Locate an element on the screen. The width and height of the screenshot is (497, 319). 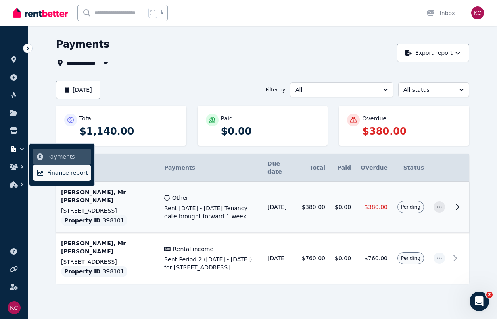
td: $760.00 is located at coordinates (313, 259).